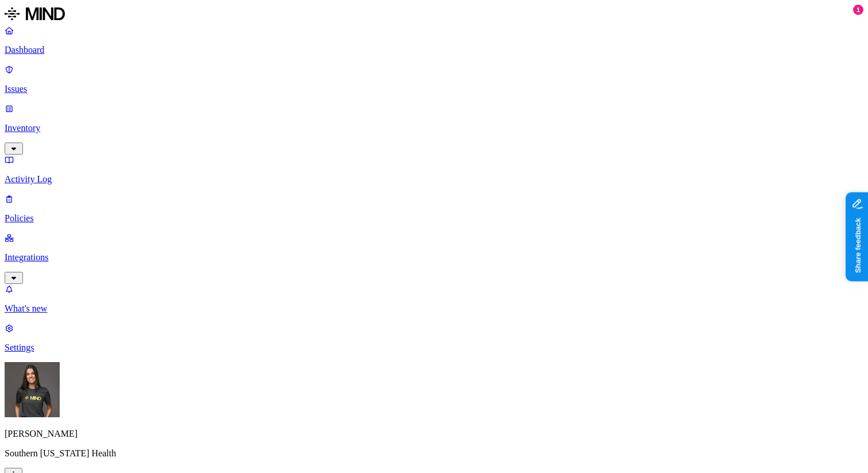 The width and height of the screenshot is (868, 473). Describe the element at coordinates (32, 389) in the screenshot. I see `img: Gal Cohen` at that location.